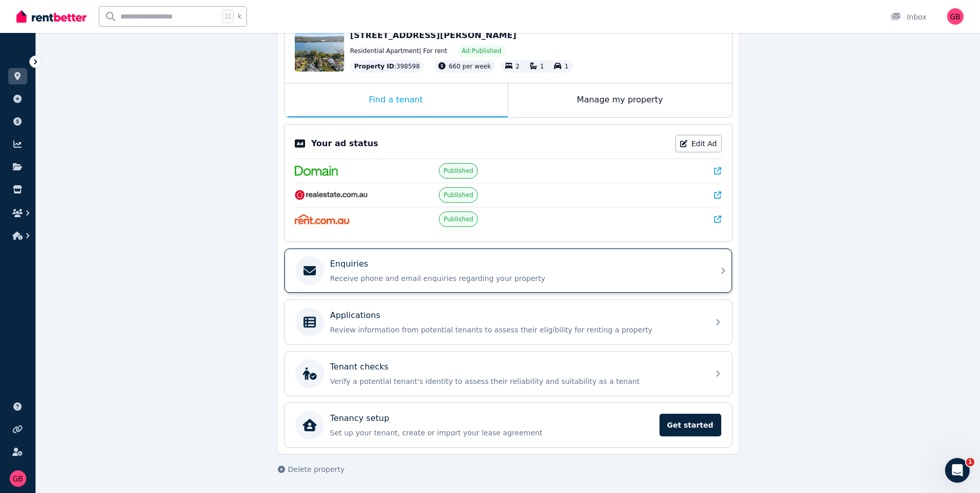 This screenshot has height=493, width=980. I want to click on p: Your ad status, so click(345, 143).